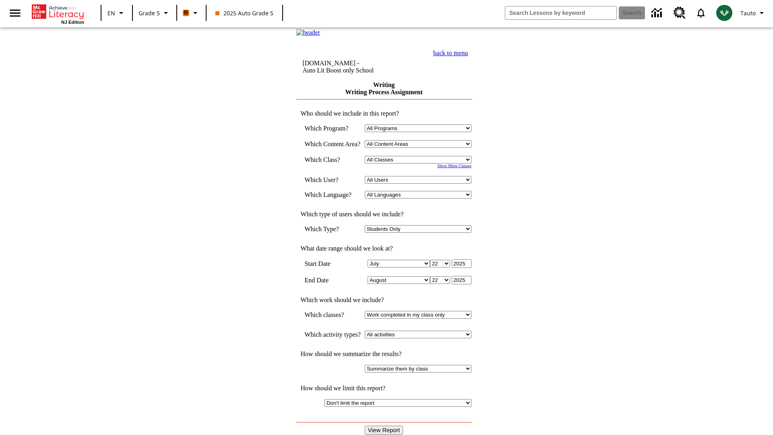 The width and height of the screenshot is (773, 435). What do you see at coordinates (191, 13) in the screenshot?
I see `button: Boost Class color is orange. Change class color` at bounding box center [191, 13].